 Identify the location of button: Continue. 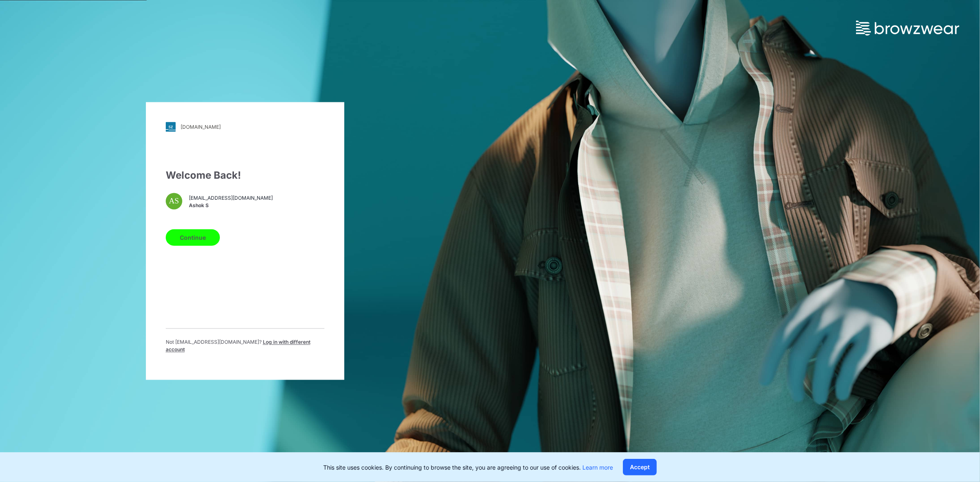
(192, 238).